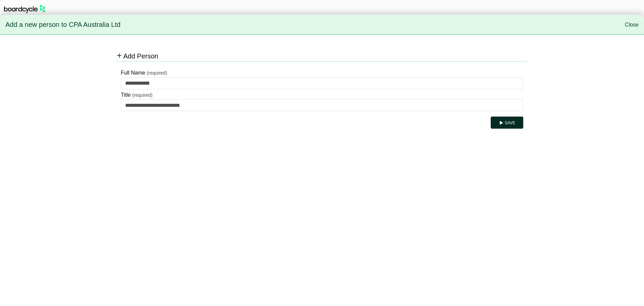 The width and height of the screenshot is (644, 306). I want to click on label: Title, so click(126, 95).